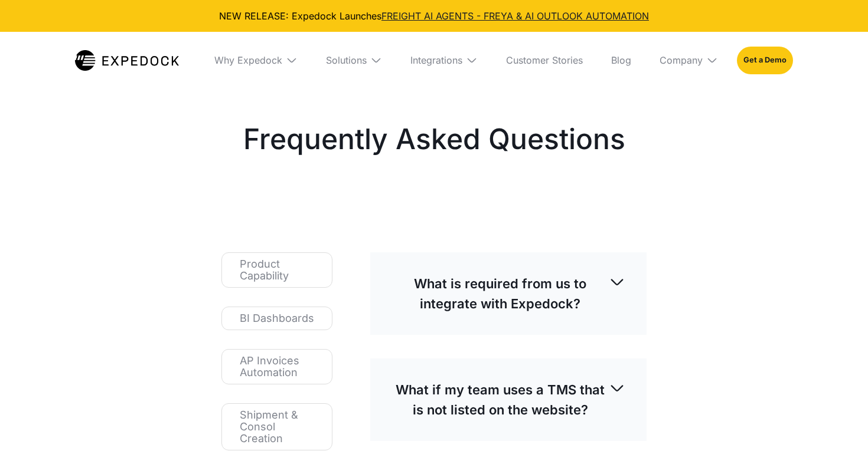 Image resolution: width=868 pixels, height=451 pixels. What do you see at coordinates (621, 60) in the screenshot?
I see `a: Blog` at bounding box center [621, 60].